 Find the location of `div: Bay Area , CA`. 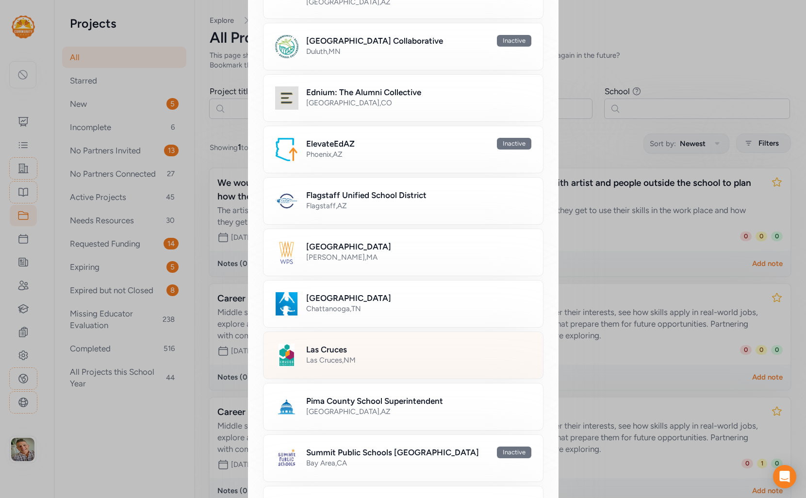

div: Bay Area , CA is located at coordinates (419, 463).